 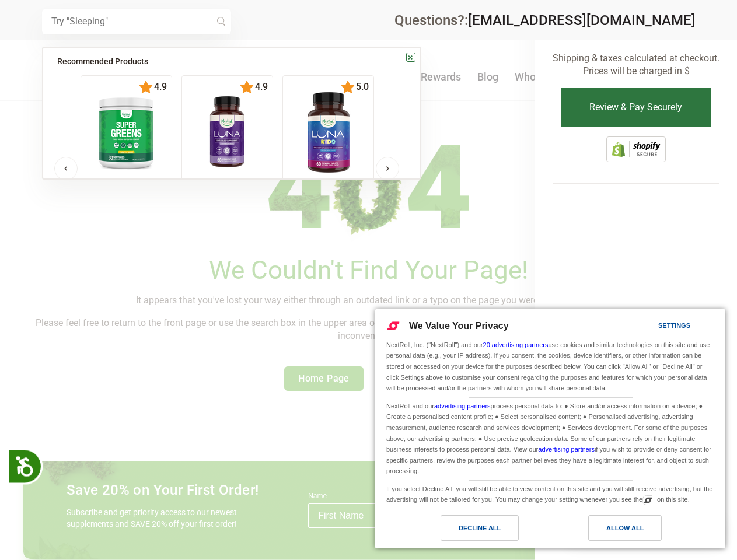 What do you see at coordinates (93, 17) in the screenshot?
I see `span: The Nested Loyalty Program` at bounding box center [93, 17].